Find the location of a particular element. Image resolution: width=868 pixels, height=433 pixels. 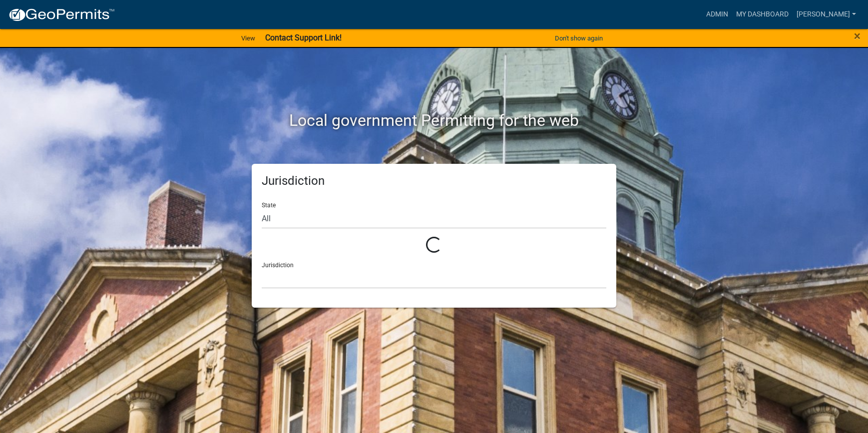

strong: Contact Support Link! is located at coordinates (303, 38).